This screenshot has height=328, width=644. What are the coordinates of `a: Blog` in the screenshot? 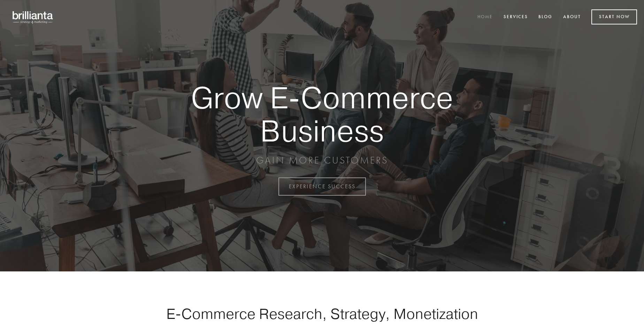 It's located at (545, 17).